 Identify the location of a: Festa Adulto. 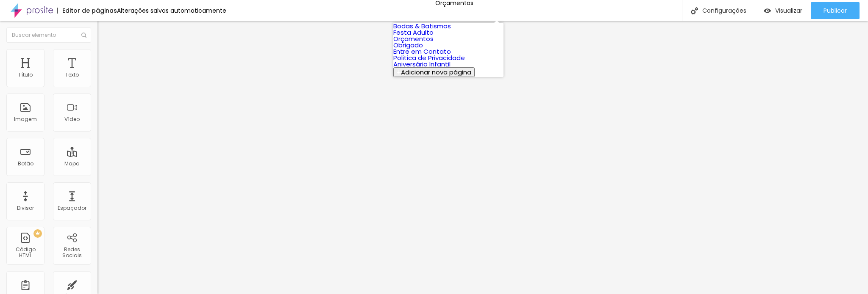
(413, 32).